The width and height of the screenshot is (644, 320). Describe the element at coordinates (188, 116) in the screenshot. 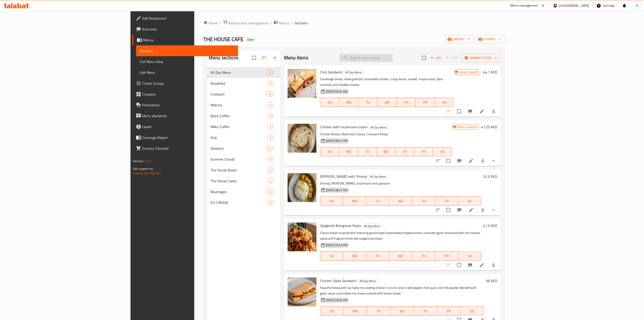

I see `span: Menu disclaimer` at that location.